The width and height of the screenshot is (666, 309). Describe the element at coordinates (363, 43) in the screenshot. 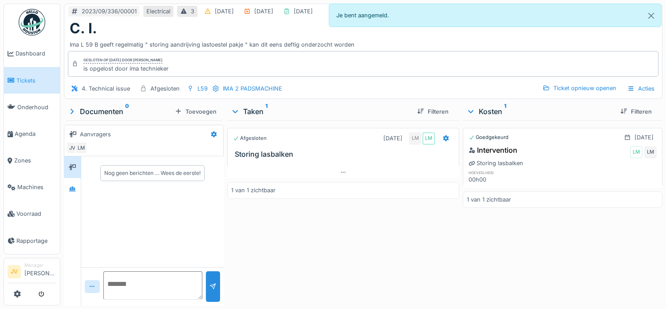

I see `div: Ima L 59 B geeft regelmatig " storing aandrijving lastoestel pakje " kan dit eens deftig onderzoc...` at that location.